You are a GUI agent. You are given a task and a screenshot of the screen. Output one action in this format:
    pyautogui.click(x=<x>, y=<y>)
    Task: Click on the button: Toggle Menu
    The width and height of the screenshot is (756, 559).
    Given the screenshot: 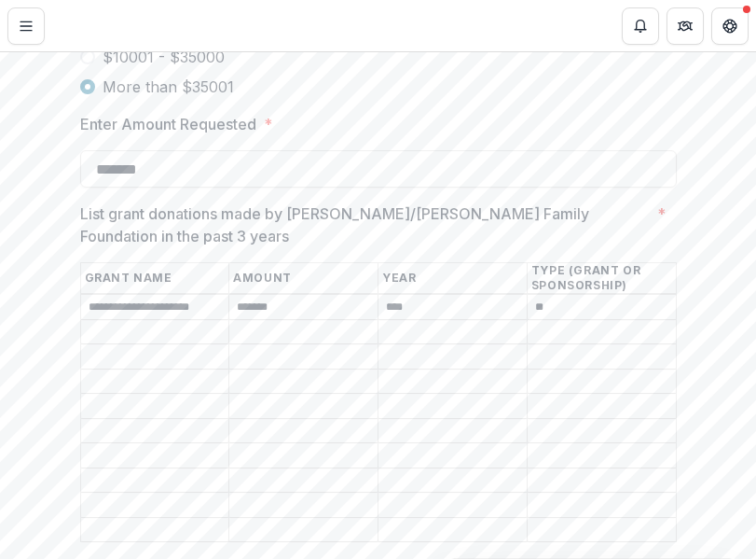 What is the action you would take?
    pyautogui.click(x=26, y=26)
    